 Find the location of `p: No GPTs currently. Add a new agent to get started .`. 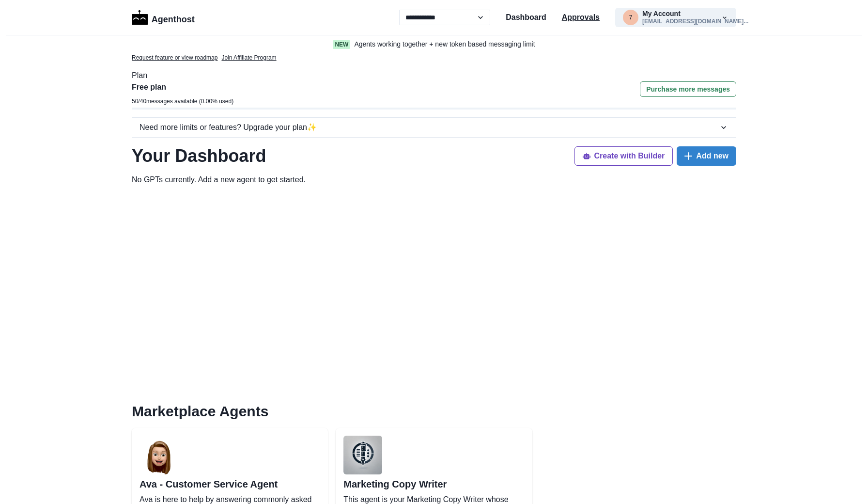

p: No GPTs currently. Add a new agent to get started . is located at coordinates (434, 180).